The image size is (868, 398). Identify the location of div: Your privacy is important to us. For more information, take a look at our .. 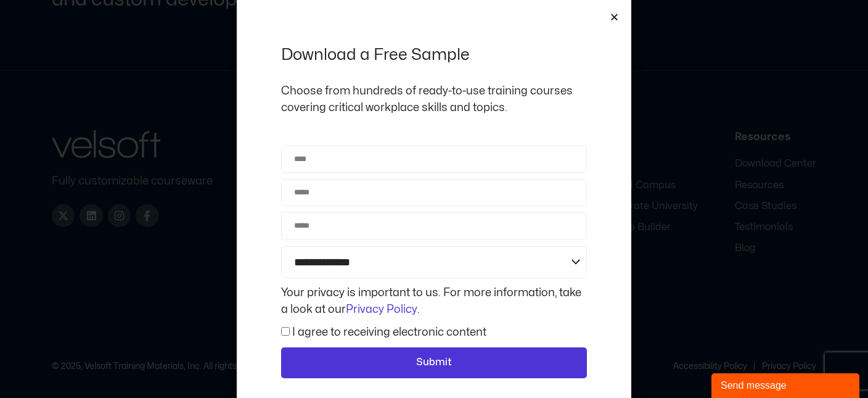
(434, 301).